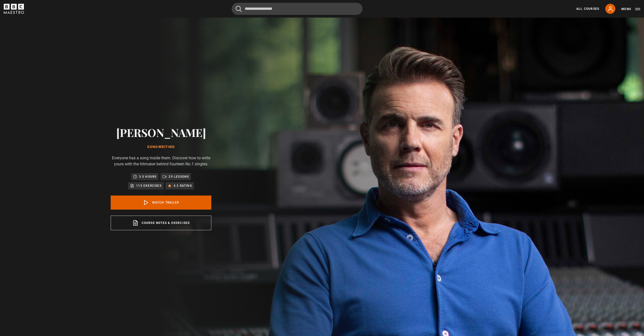 This screenshot has width=644, height=336. I want to click on button: Submit the search query, so click(239, 9).